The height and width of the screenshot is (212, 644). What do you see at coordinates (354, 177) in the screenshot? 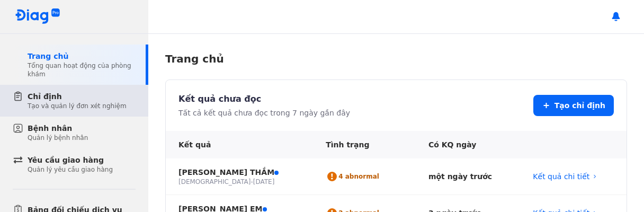
I see `div: 4 abnormal` at bounding box center [354, 177].